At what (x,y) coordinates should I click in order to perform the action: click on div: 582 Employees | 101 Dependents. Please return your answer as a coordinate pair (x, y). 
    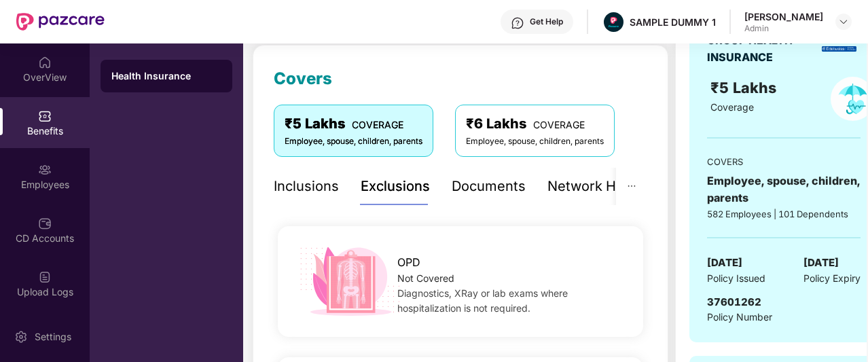
    Looking at the image, I should click on (784, 214).